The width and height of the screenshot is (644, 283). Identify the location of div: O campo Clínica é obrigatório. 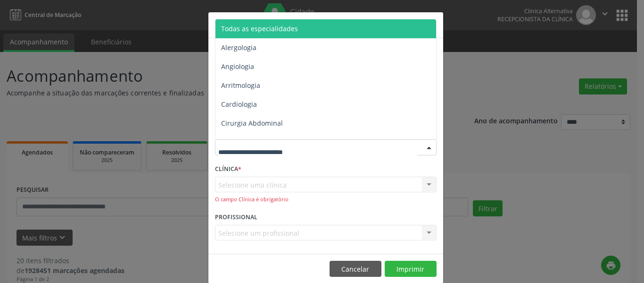
(326, 199).